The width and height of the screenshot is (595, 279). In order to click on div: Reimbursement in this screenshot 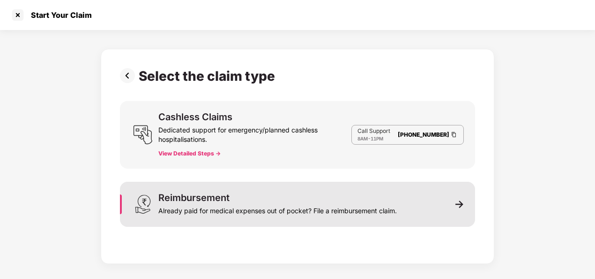, I will do `click(194, 197)`.